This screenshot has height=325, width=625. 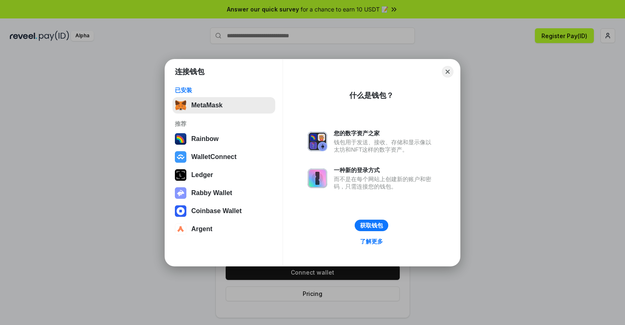 What do you see at coordinates (224, 157) in the screenshot?
I see `button: WalletConnect` at bounding box center [224, 157].